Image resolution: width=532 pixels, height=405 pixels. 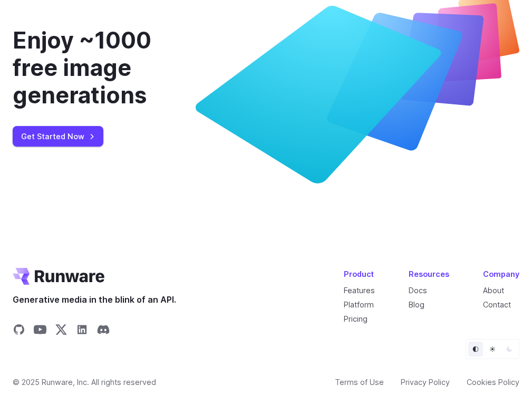 What do you see at coordinates (40, 331) in the screenshot?
I see `a: Share on YouTube` at bounding box center [40, 331].